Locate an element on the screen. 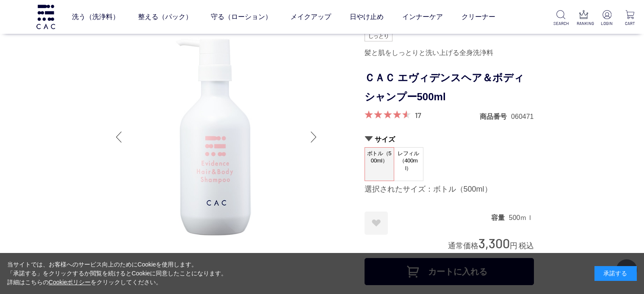 This screenshot has width=644, height=294. div: 髪と肌をしっとりと洗い上げる全身洗浄料 is located at coordinates (449, 53).